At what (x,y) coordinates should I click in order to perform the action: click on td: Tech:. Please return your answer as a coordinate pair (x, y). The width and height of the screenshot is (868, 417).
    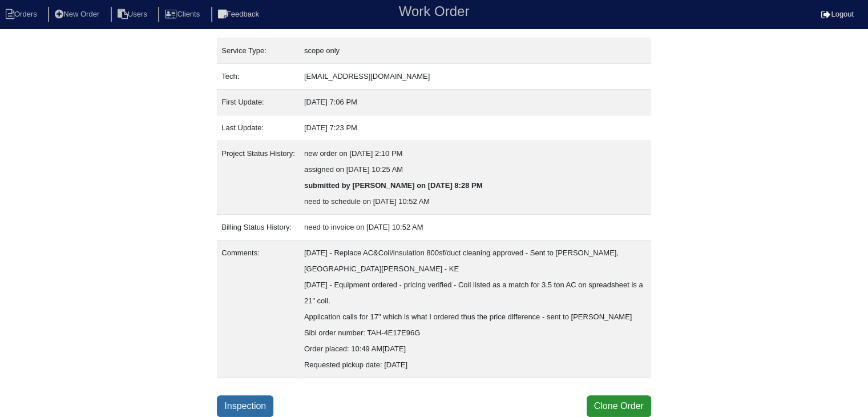
    Looking at the image, I should click on (258, 76).